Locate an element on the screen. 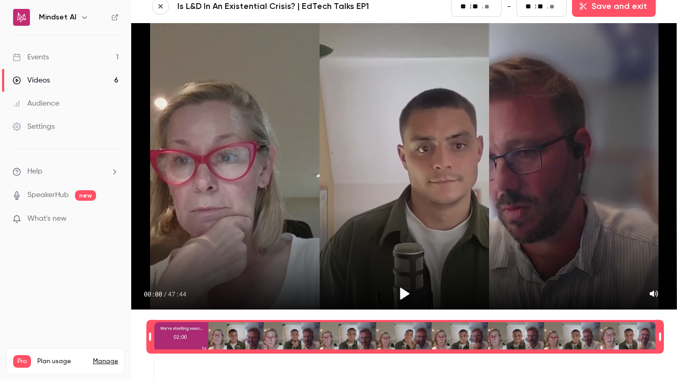  li: help-dropdown-opener is located at coordinates (66, 171).